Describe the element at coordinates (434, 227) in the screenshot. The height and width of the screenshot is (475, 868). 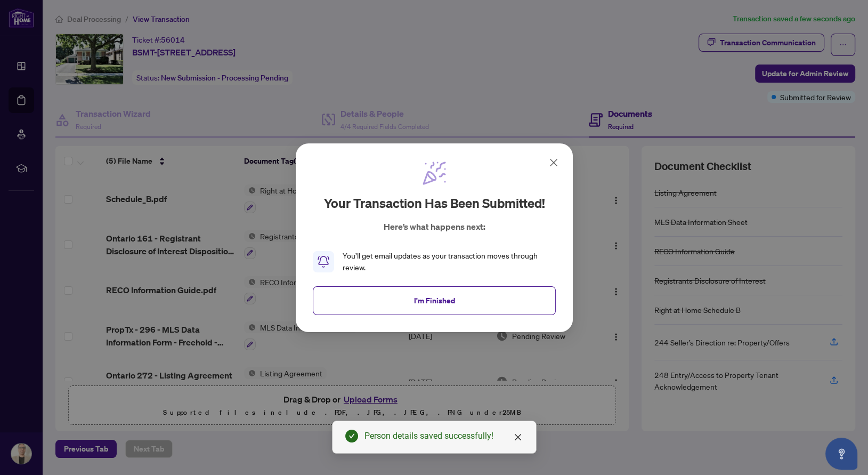
I see `p: Here’s what happens next:` at that location.